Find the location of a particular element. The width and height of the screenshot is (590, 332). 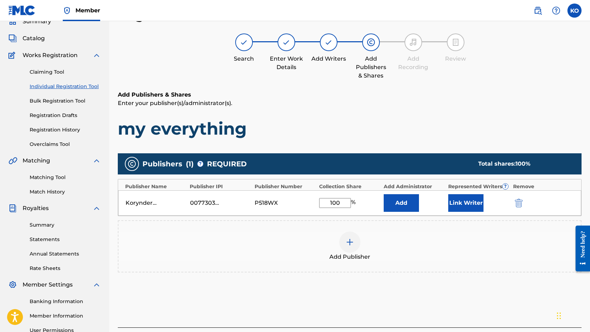

img: step indicator icon for Add Publishers & Shares is located at coordinates (371, 42).